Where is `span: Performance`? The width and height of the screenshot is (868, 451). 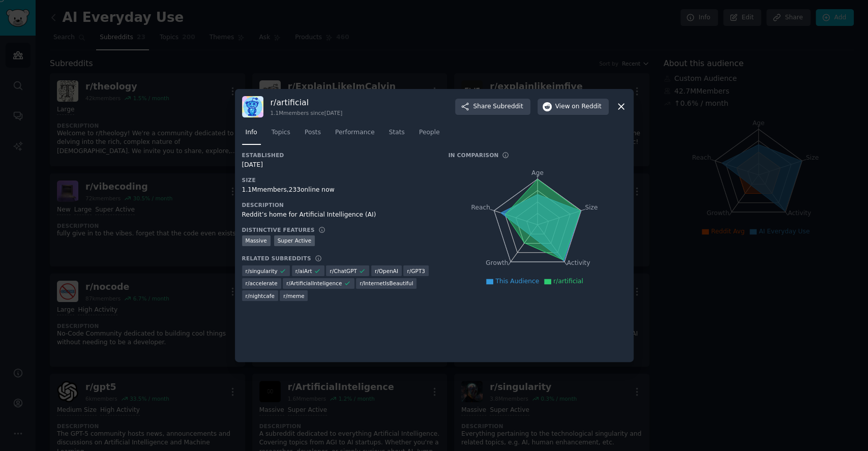 span: Performance is located at coordinates (355, 132).